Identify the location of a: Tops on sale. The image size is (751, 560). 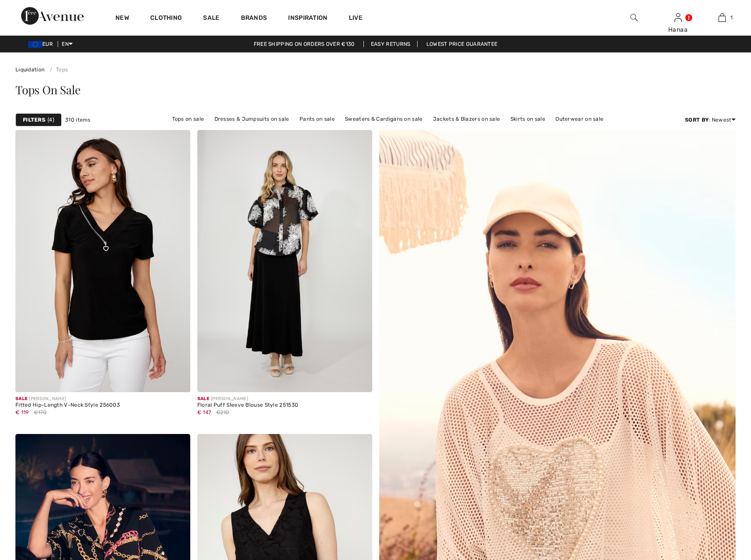
(188, 119).